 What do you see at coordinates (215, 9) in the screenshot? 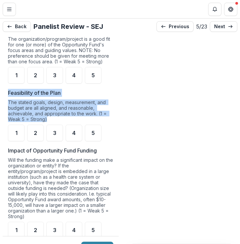
I see `button: Notifications` at bounding box center [215, 9].